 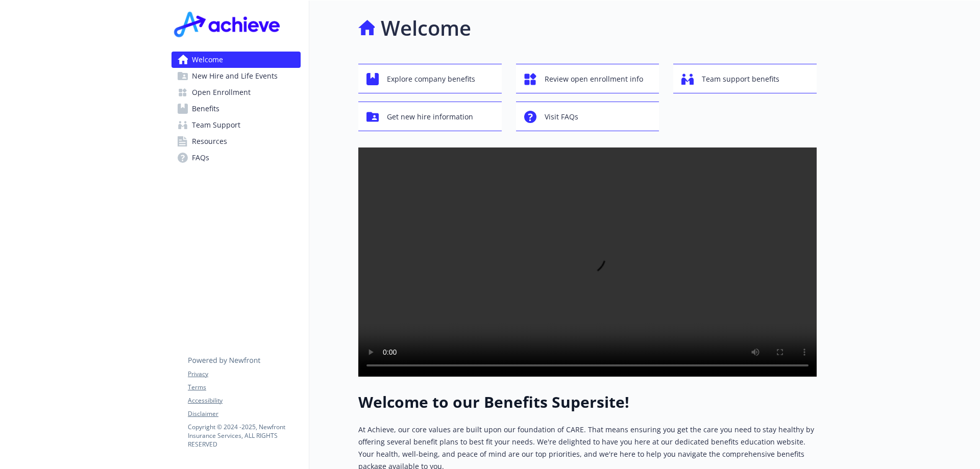 What do you see at coordinates (235, 76) in the screenshot?
I see `a: New Hire and Life Events` at bounding box center [235, 76].